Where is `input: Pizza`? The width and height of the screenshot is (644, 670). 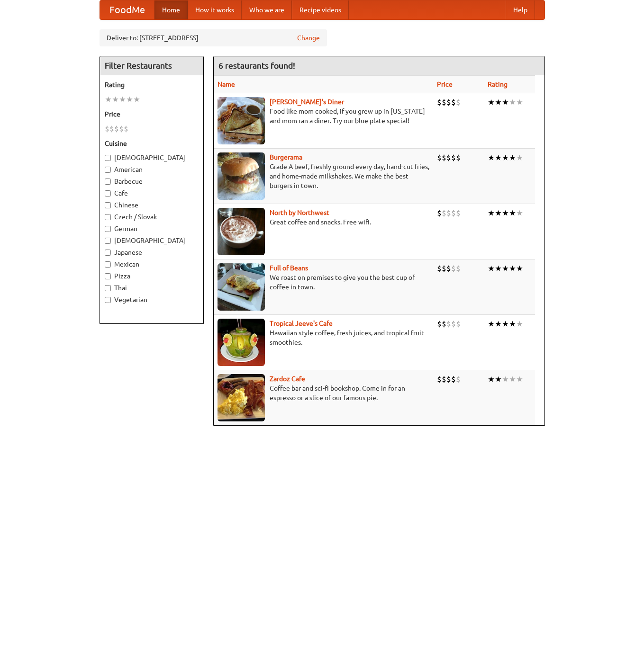 input: Pizza is located at coordinates (108, 277).